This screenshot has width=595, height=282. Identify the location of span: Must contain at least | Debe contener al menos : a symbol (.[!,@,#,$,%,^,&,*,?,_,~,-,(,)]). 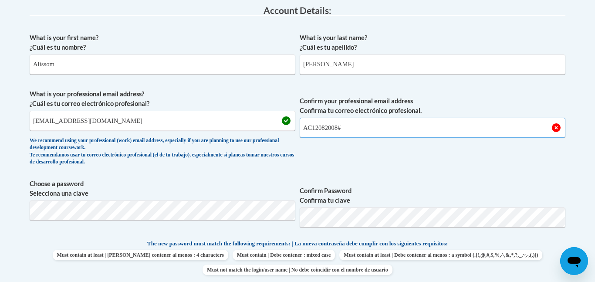
(441, 255).